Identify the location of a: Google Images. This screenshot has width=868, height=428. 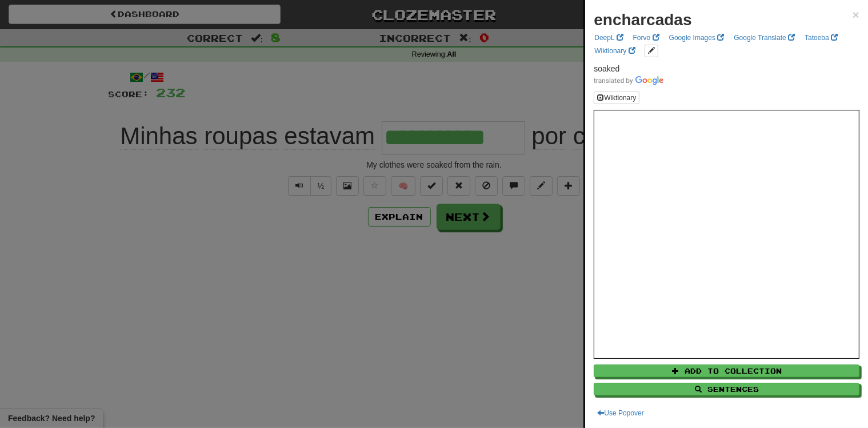
(697, 38).